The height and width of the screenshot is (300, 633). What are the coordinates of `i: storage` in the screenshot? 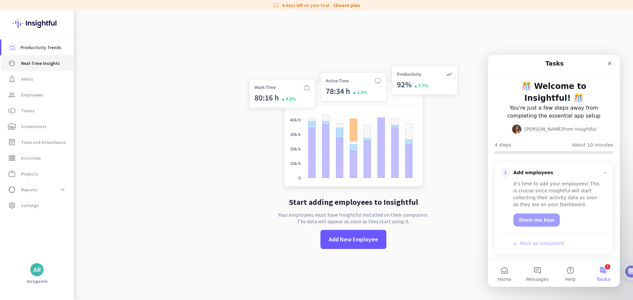 It's located at (12, 158).